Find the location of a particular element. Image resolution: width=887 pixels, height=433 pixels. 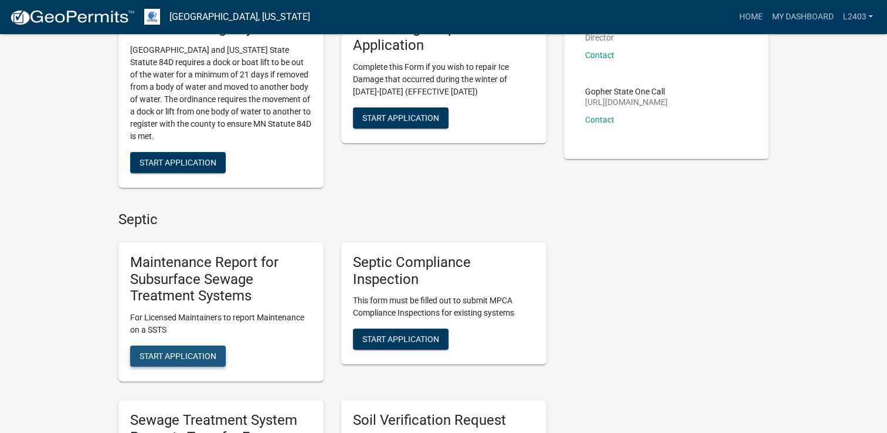

p: Director is located at coordinates (616, 38).